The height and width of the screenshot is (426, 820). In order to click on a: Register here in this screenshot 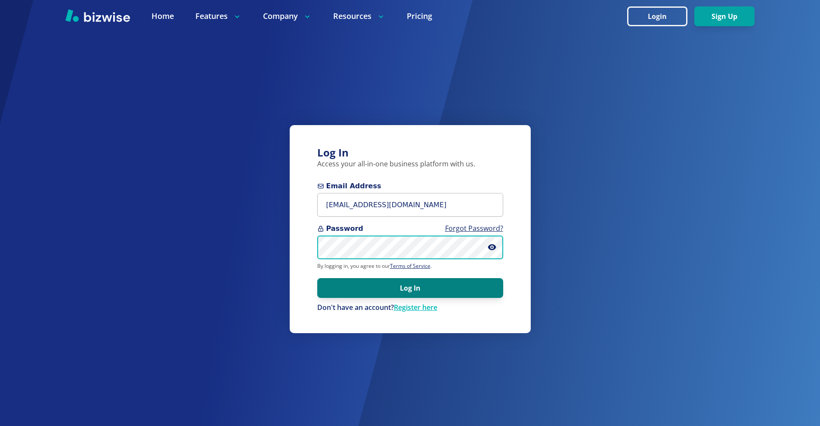, I will do `click(415, 308)`.